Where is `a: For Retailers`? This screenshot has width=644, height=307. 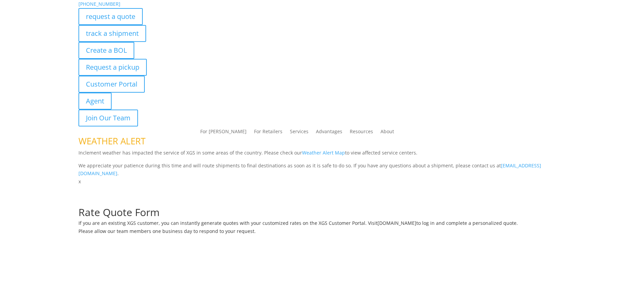
a: For Retailers is located at coordinates (268, 133).